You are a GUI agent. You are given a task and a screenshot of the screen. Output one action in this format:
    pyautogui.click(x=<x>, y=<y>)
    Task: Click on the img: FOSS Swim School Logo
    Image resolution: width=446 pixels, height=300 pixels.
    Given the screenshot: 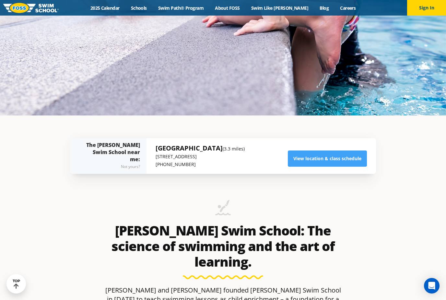 What is the action you would take?
    pyautogui.click(x=31, y=8)
    